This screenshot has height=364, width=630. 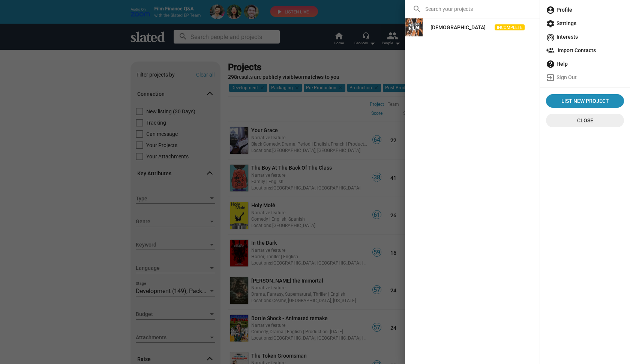 I want to click on a: Interests, so click(x=585, y=37).